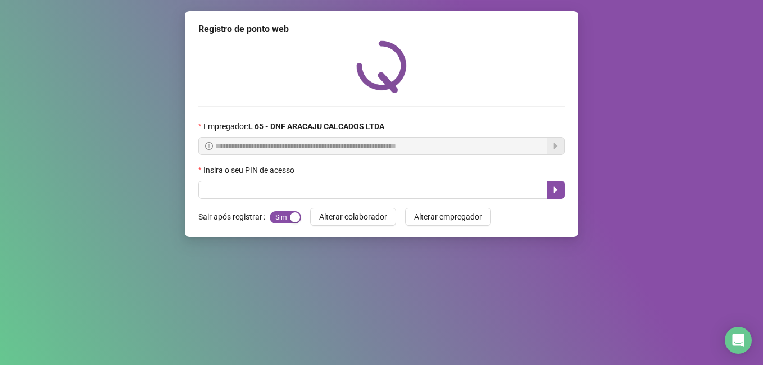 This screenshot has width=763, height=365. What do you see at coordinates (250, 170) in the screenshot?
I see `label: Insira o seu PIN de acesso` at bounding box center [250, 170].